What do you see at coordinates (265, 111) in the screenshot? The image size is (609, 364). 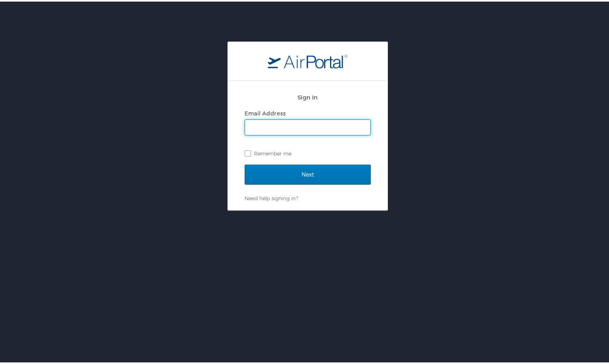 I see `label: Email Address` at bounding box center [265, 111].